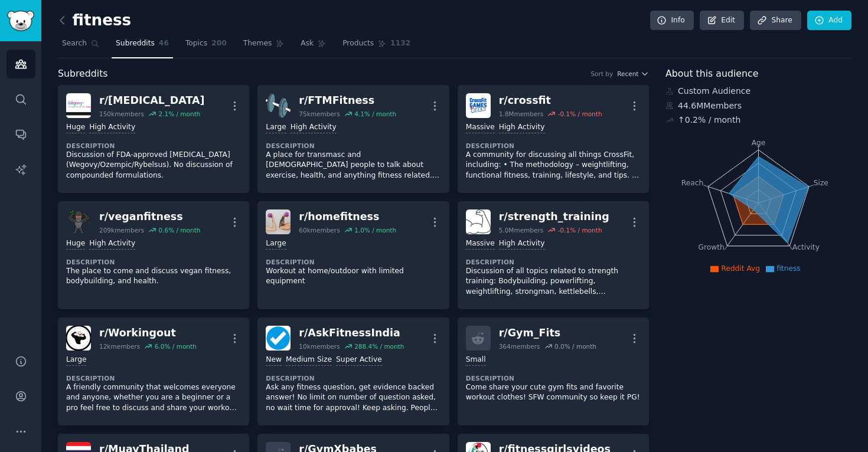 The image size is (868, 452). What do you see at coordinates (206, 46) in the screenshot?
I see `a: Topics200` at bounding box center [206, 46].